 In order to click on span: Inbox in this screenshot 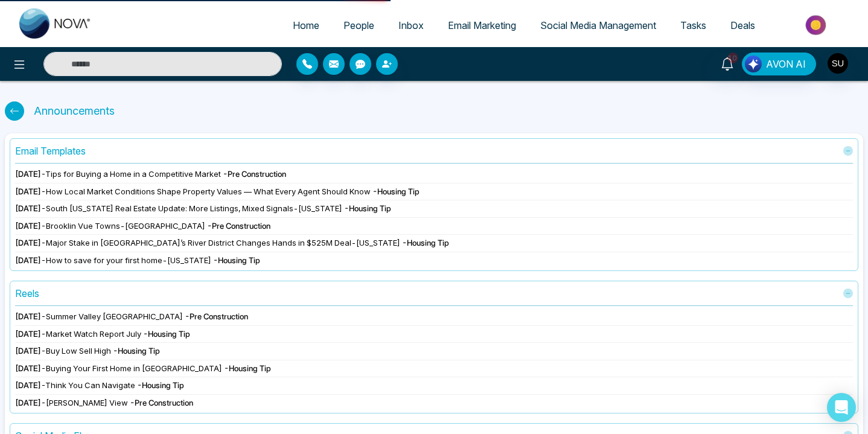, I will do `click(411, 25)`.